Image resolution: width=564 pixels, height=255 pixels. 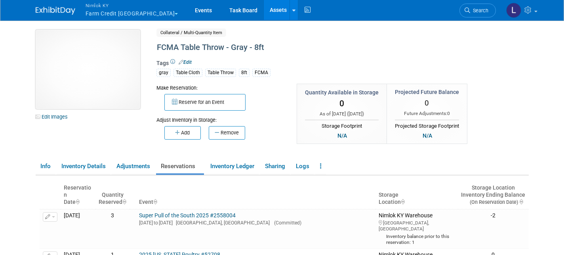 What do you see at coordinates (188, 72) in the screenshot?
I see `div: Table Cloth` at bounding box center [188, 72].